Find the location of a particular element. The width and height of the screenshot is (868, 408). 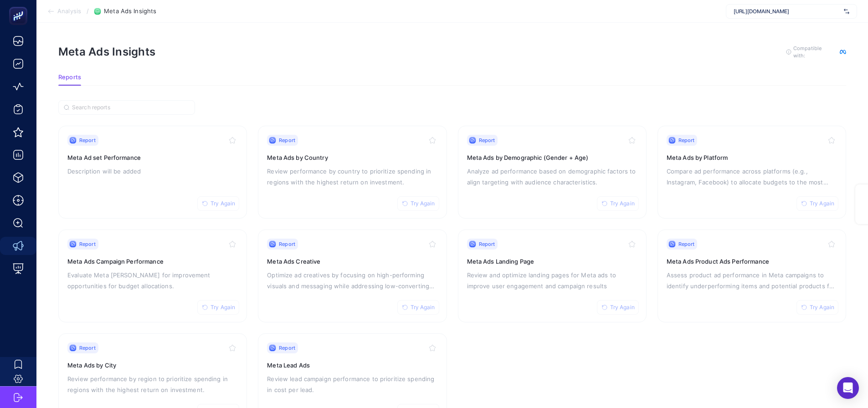

a: ReportTry AgainMeta Ads by Demographic (Gender + Age)Analyze ad performance based on demographic ... is located at coordinates (552, 172).